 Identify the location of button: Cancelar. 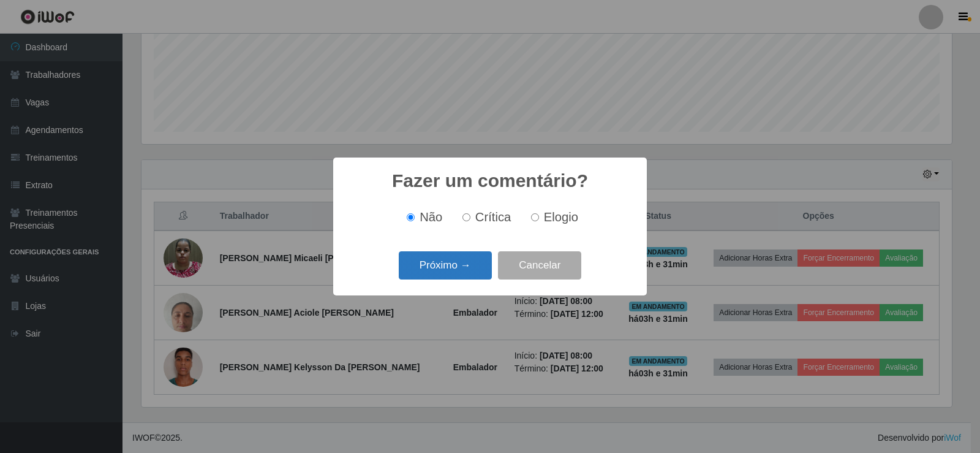
(540, 265).